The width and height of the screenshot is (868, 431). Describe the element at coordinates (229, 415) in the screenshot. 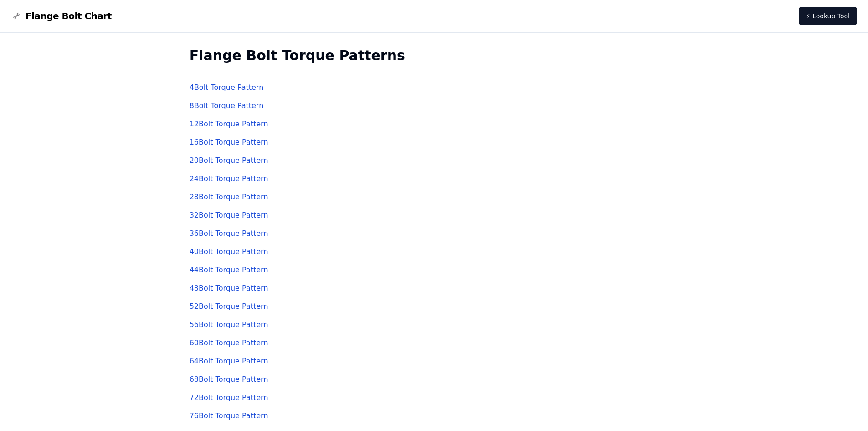

I see `a: 76Bolt Torque Pattern` at that location.